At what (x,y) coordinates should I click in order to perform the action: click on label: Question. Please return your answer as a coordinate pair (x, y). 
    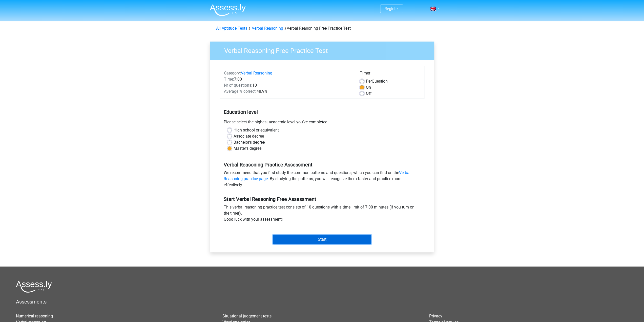
    Looking at the image, I should click on (377, 81).